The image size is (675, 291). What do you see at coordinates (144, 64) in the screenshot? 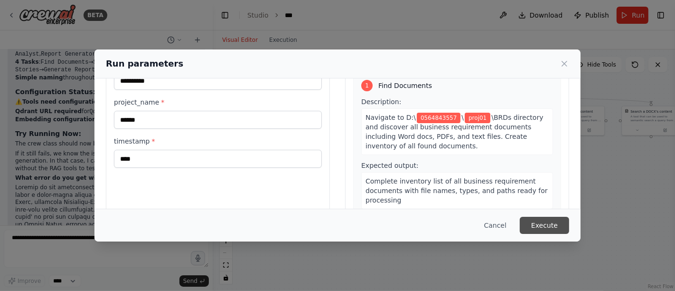
I see `h2: Run parameters` at bounding box center [144, 64].